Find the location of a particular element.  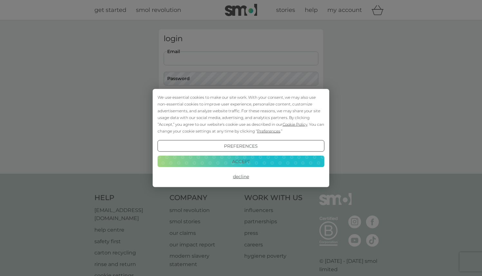

button: Preferences is located at coordinates (241, 146).